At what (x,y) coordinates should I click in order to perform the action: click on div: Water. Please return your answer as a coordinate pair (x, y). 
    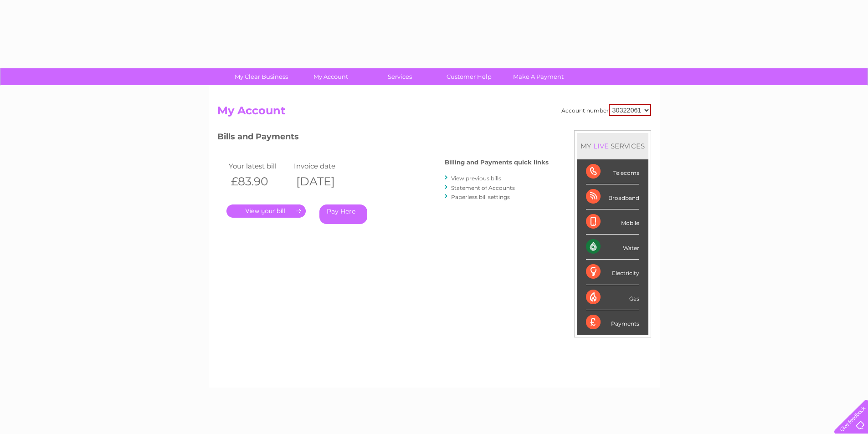
    Looking at the image, I should click on (613, 247).